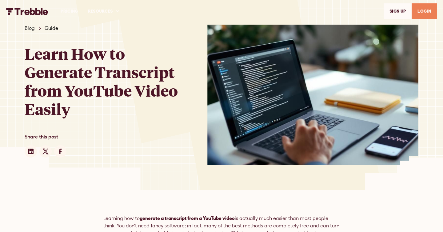 This screenshot has height=232, width=443. What do you see at coordinates (51, 28) in the screenshot?
I see `div: Guide` at bounding box center [51, 28].